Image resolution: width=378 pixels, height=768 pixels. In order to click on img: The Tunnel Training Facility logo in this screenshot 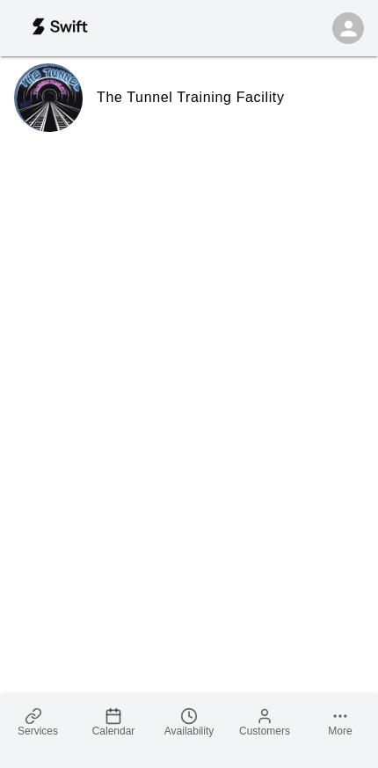, I will do `click(49, 99)`.